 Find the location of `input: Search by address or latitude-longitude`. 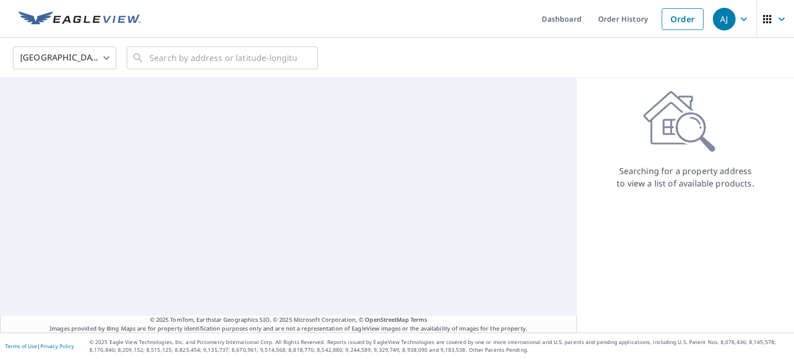

input: Search by address or latitude-longitude is located at coordinates (223, 58).